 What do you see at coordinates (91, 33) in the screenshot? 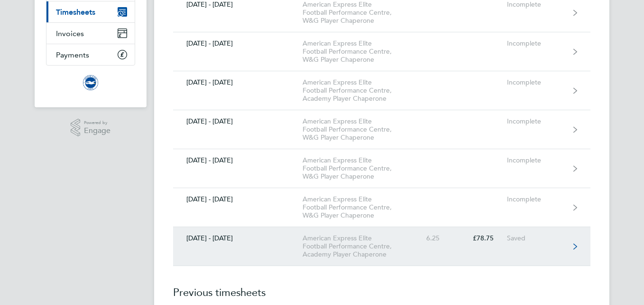
I see `a: Invoices` at bounding box center [91, 33].